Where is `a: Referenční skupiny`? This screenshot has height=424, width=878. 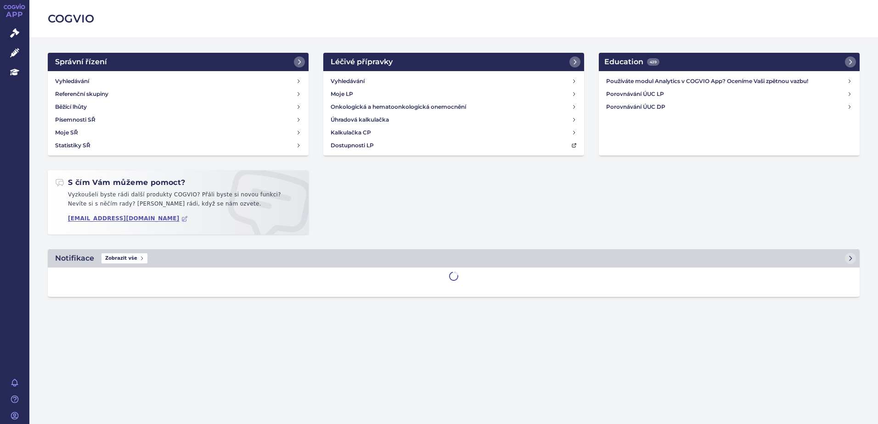
a: Referenční skupiny is located at coordinates (178, 94).